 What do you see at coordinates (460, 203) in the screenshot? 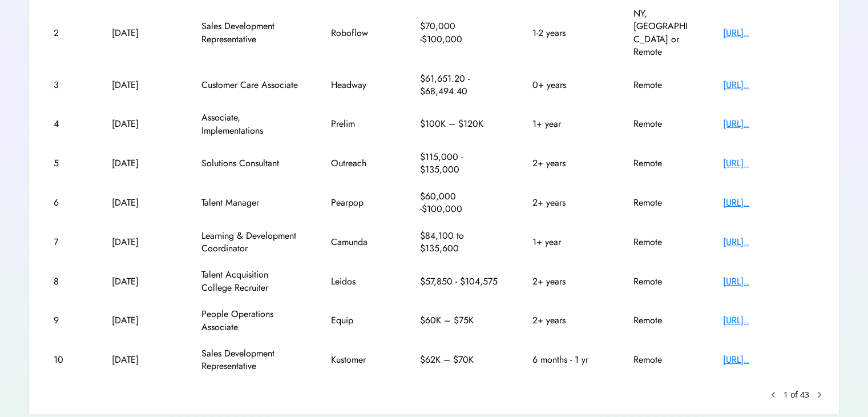
I see `div: $60,000 -$100,000` at bounding box center [460, 203].